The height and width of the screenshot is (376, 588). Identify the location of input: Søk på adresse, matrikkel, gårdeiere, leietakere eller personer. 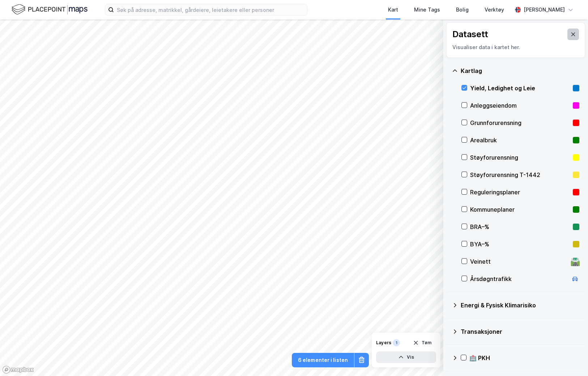
(211, 10).